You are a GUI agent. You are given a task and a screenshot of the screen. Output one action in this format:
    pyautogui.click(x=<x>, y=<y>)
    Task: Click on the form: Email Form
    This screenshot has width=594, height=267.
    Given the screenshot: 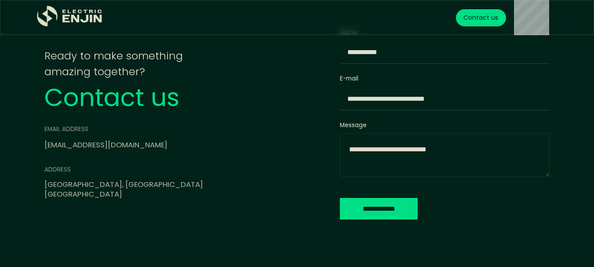 What is the action you would take?
    pyautogui.click(x=445, y=124)
    